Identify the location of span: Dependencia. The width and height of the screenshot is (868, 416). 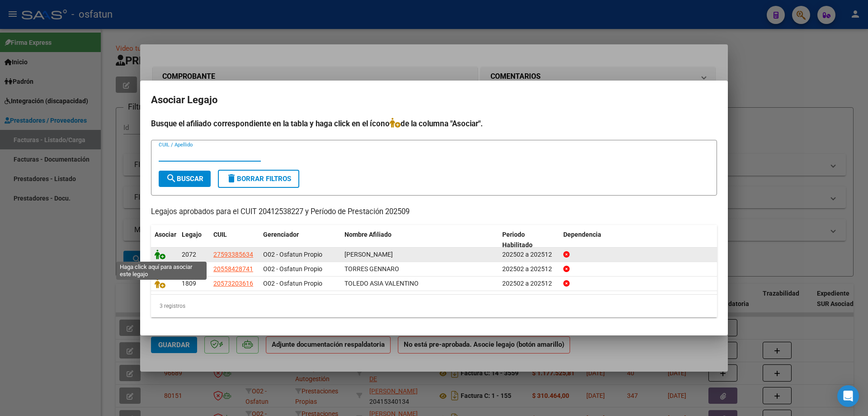
(582, 234).